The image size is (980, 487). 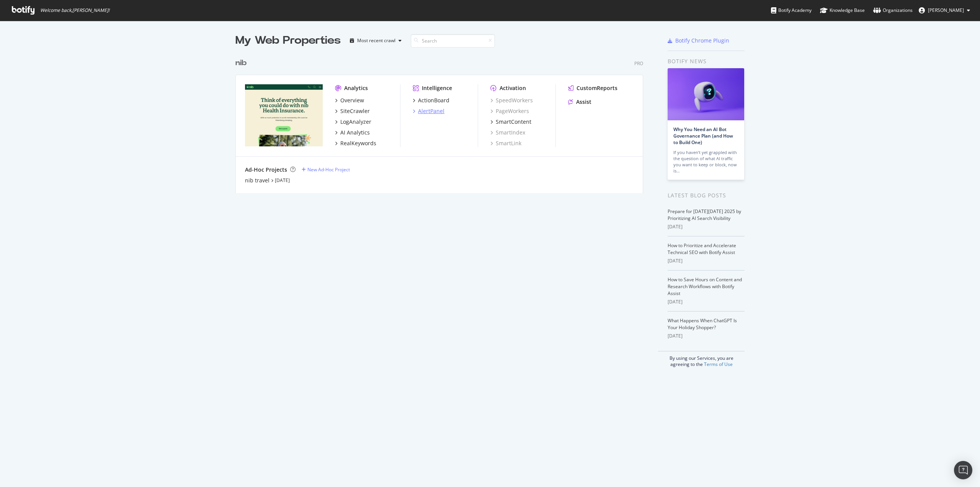 What do you see at coordinates (257, 180) in the screenshot?
I see `a: nib travel` at bounding box center [257, 180].